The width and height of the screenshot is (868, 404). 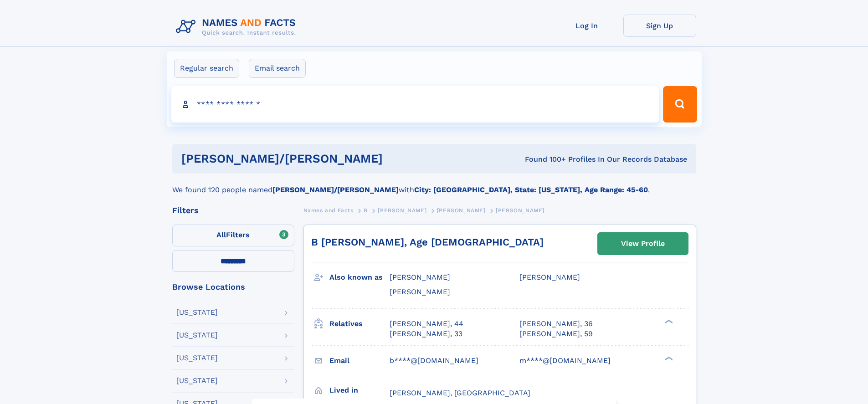 I want to click on div: Found 100+ Profiles In Our Records Database, so click(x=571, y=160).